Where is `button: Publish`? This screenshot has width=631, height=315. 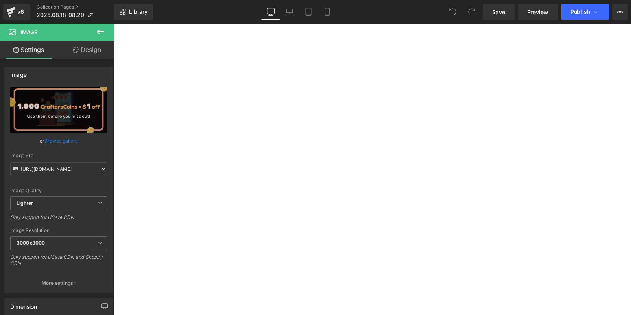
button: Publish is located at coordinates (585, 12).